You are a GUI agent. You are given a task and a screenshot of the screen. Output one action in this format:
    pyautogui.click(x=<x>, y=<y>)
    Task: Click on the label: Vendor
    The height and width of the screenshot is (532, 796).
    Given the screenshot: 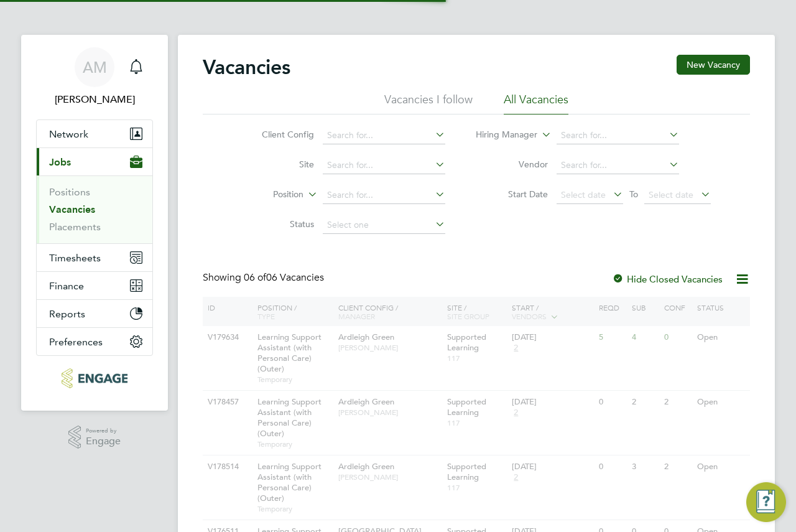 What is the action you would take?
    pyautogui.click(x=512, y=164)
    